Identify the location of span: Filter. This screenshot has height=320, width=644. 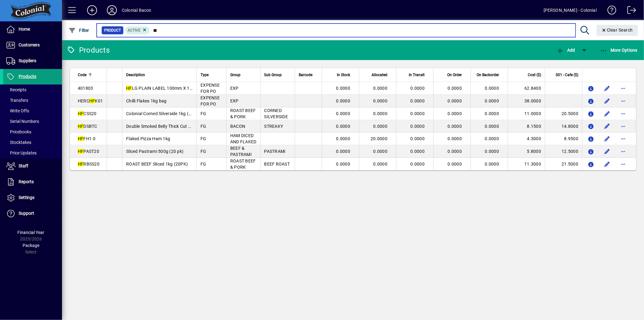
(79, 30).